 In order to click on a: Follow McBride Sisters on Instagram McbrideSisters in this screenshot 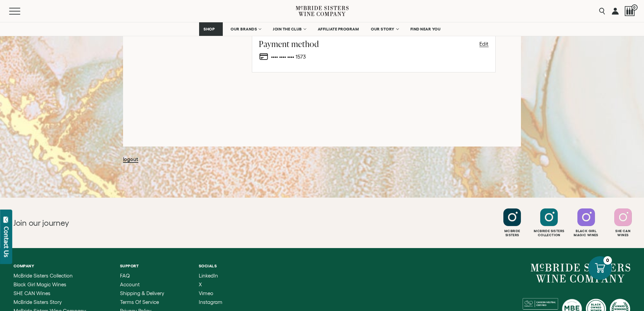, I will do `click(512, 223)`.